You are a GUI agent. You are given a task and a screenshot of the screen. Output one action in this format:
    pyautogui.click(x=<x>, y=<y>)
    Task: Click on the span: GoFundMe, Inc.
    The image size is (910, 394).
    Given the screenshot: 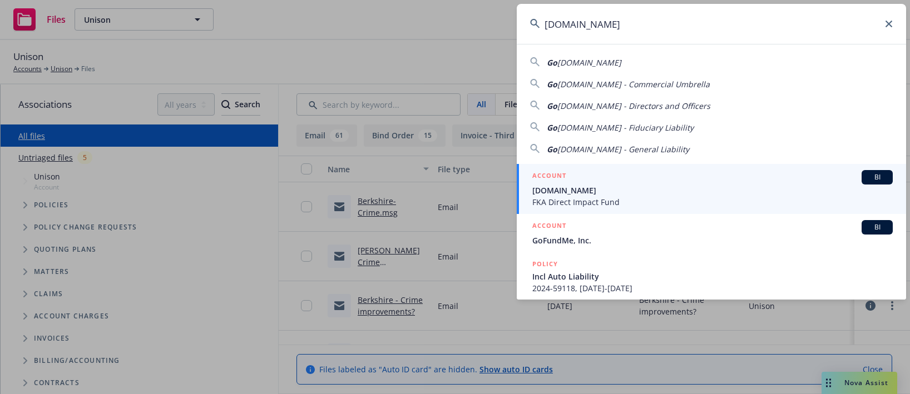 What is the action you would take?
    pyautogui.click(x=712, y=240)
    